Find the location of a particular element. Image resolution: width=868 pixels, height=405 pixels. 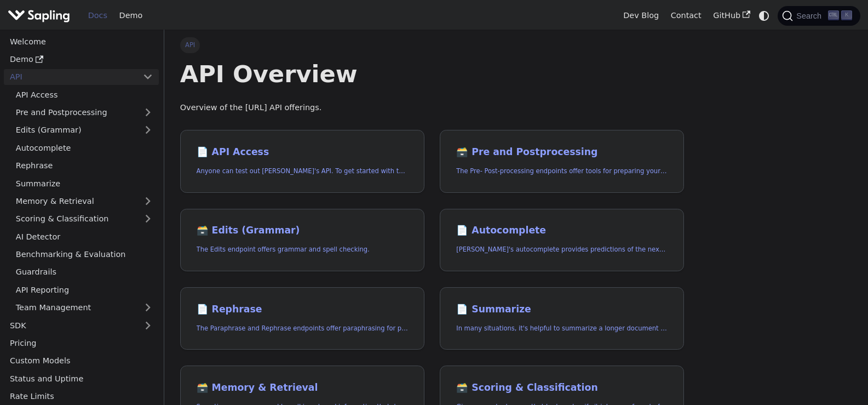

a: Memory & Retrieval is located at coordinates (84, 201).